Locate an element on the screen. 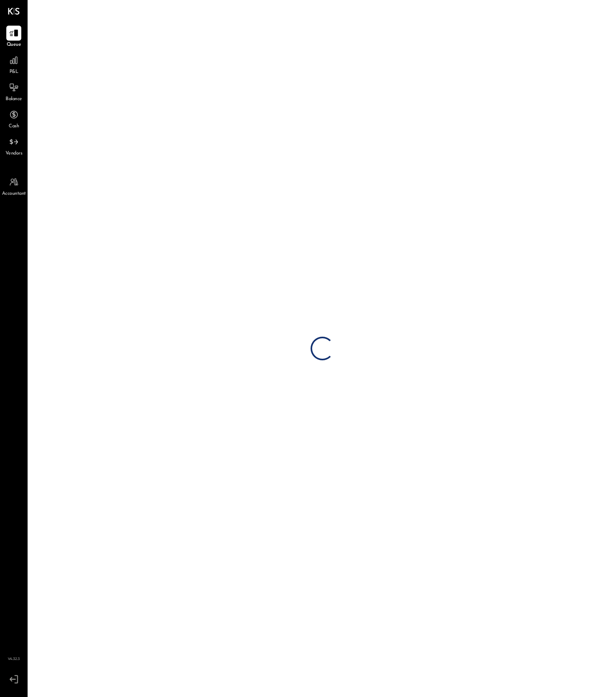  a: P&L is located at coordinates (14, 64).